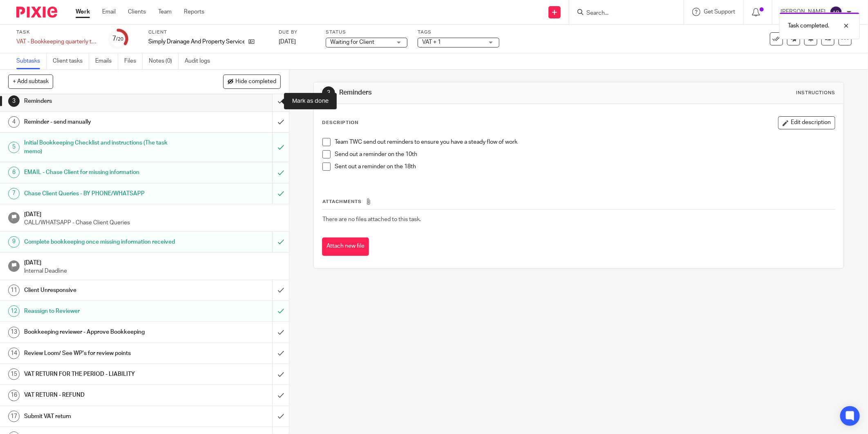 The image size is (868, 434). I want to click on h1: Bookkeeping reviewer - Approve Bookkeeping, so click(104, 332).